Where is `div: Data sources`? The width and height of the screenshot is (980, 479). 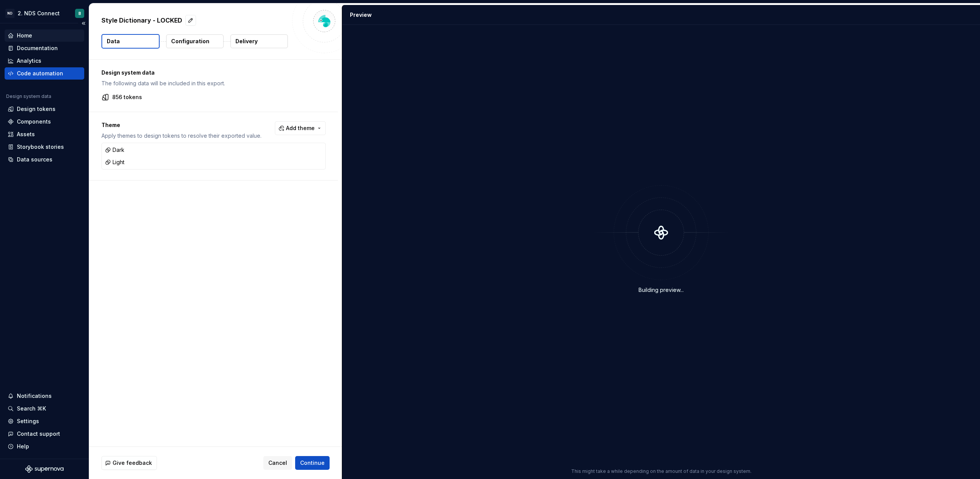
div: Data sources is located at coordinates (34, 159).